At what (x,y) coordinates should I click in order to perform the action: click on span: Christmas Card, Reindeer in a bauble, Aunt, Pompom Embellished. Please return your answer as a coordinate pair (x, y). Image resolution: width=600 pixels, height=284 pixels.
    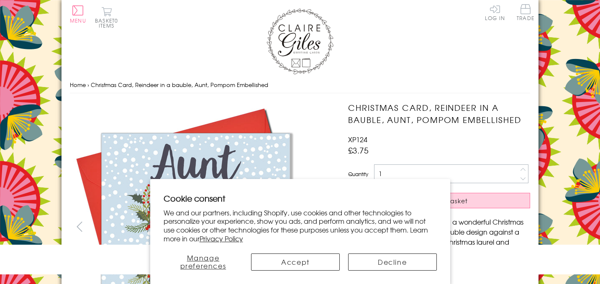
    Looking at the image, I should click on (179, 84).